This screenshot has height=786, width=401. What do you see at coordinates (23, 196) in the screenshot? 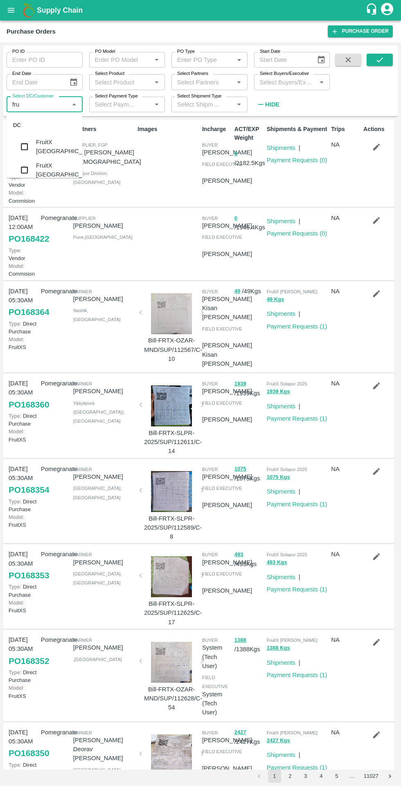
I see `p: Commision` at bounding box center [23, 196].